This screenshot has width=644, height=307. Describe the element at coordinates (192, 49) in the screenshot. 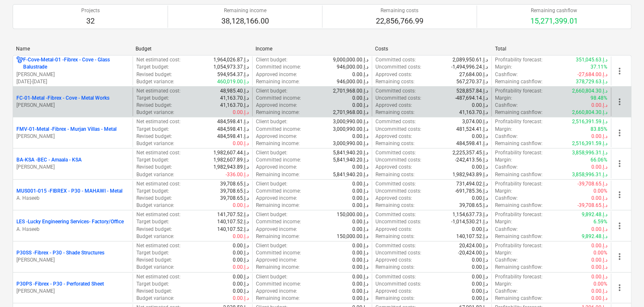

I see `div: Budget` at that location.